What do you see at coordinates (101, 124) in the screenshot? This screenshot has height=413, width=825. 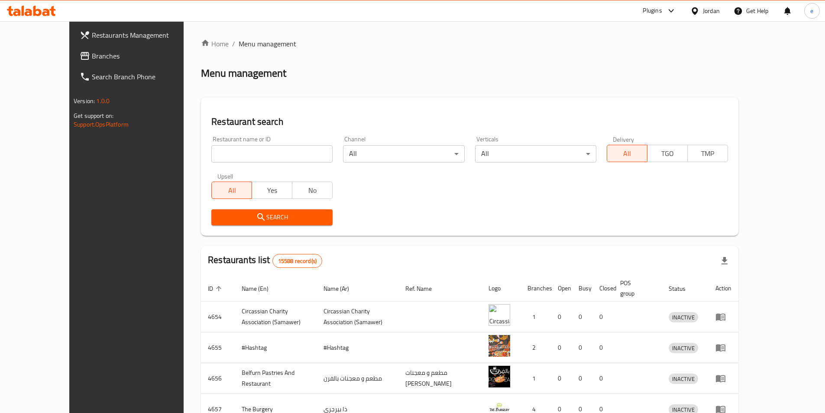 I see `a: Support.OpsPlatform` at bounding box center [101, 124].